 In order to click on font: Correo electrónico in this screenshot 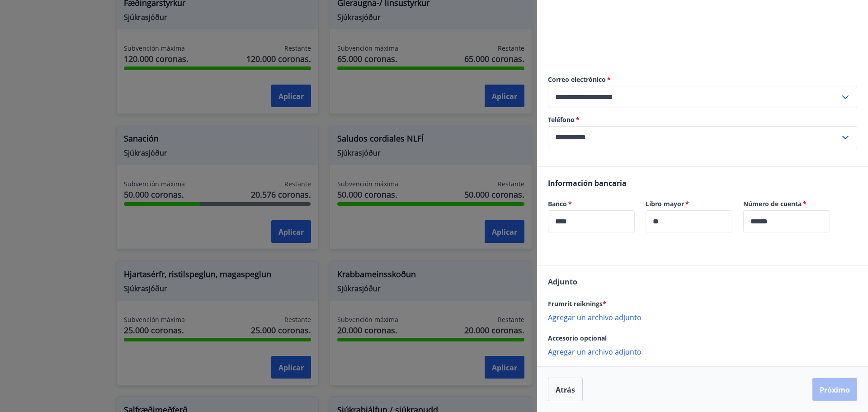, I will do `click(577, 79)`.